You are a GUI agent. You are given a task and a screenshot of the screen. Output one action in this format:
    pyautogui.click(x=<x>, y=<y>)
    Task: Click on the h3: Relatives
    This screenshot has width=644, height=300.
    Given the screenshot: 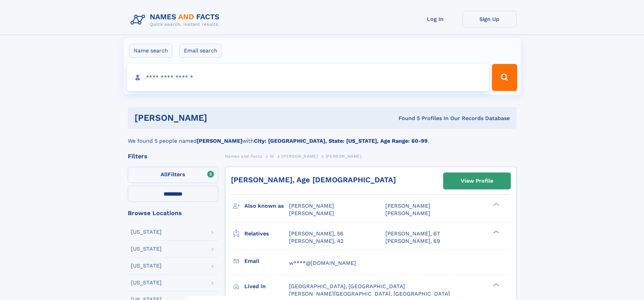 What is the action you would take?
    pyautogui.click(x=267, y=233)
    